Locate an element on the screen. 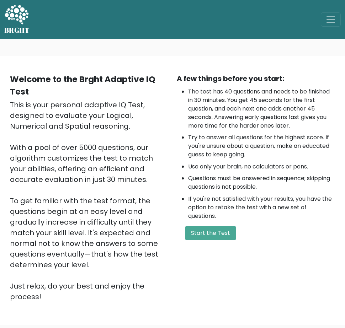  li: The test has 40 questions and needs to be finished in 30 minutes. You get 45 seconds for the firs... is located at coordinates (261, 109).